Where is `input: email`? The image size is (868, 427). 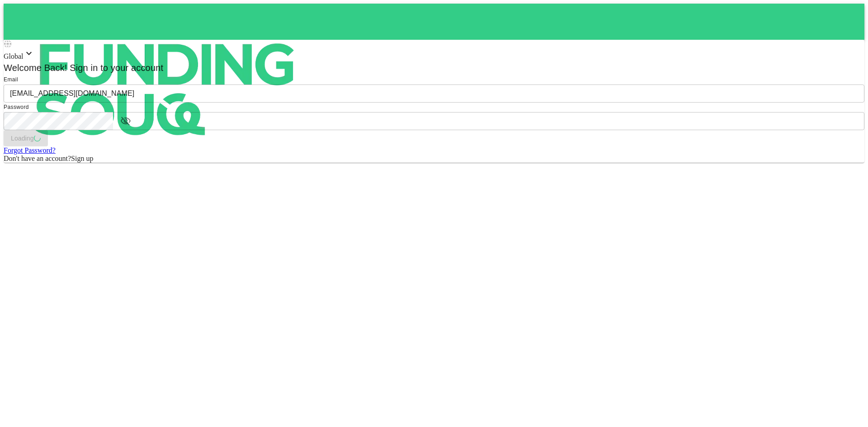 input: email is located at coordinates (434, 94).